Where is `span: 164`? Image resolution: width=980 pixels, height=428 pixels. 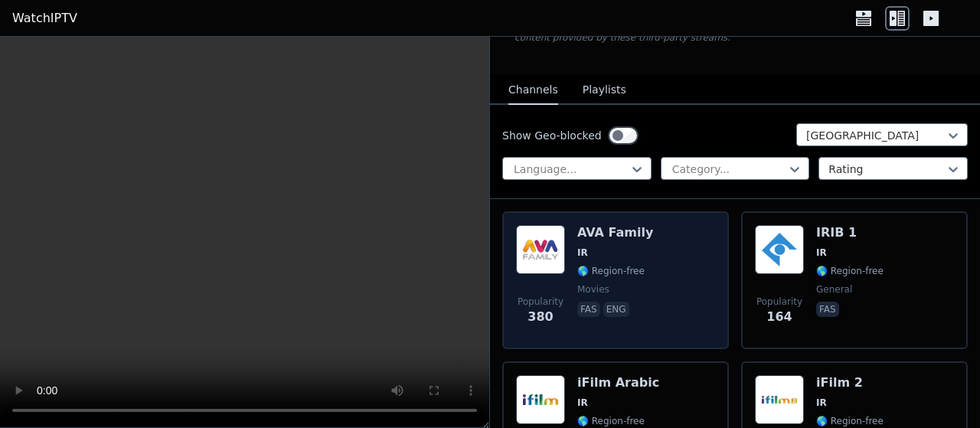 span: 164 is located at coordinates (779, 317).